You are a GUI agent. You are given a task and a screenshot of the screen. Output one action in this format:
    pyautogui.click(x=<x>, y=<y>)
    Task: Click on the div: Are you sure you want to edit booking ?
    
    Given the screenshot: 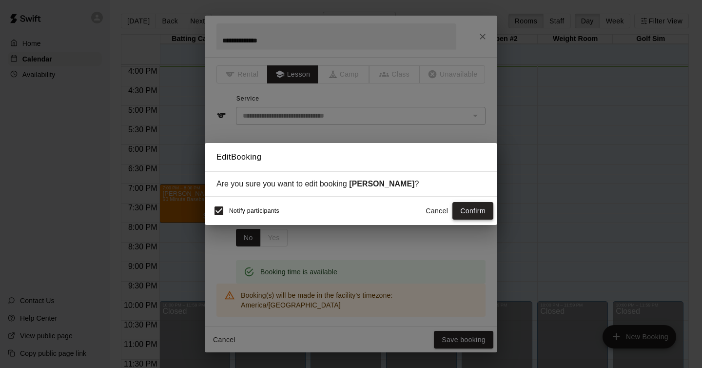 What is the action you would take?
    pyautogui.click(x=351, y=184)
    